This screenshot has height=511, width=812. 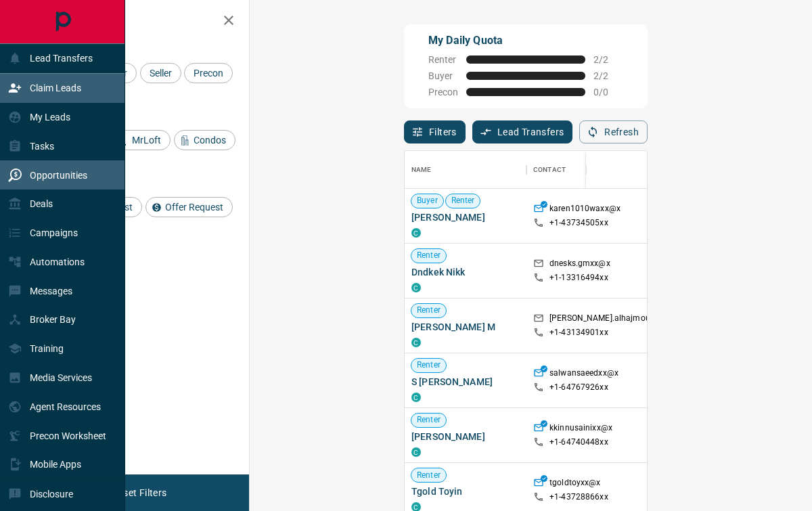 What do you see at coordinates (160, 73) in the screenshot?
I see `span: Seller` at bounding box center [160, 73].